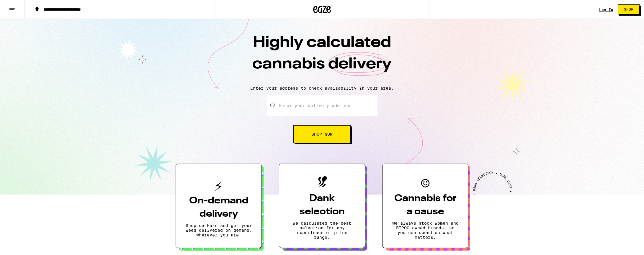 The height and width of the screenshot is (255, 644). I want to click on h3: On-demand delivery, so click(219, 207).